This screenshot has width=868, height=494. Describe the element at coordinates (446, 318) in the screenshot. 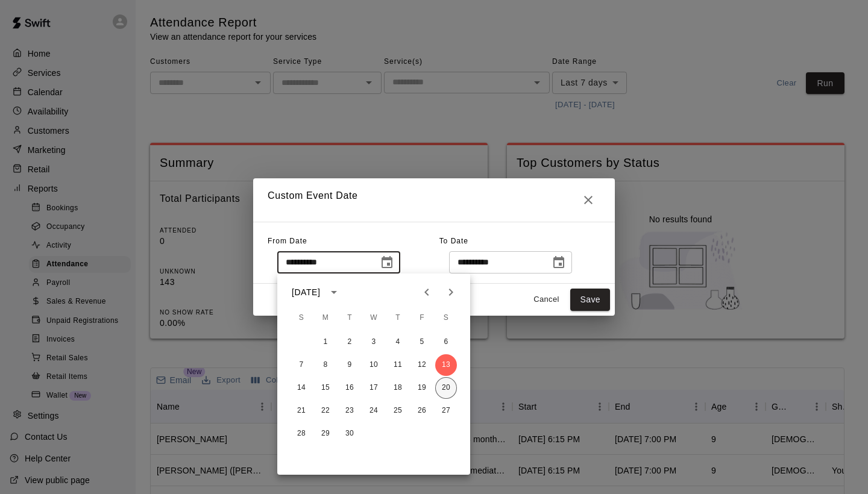

I see `span: Saturday` at that location.